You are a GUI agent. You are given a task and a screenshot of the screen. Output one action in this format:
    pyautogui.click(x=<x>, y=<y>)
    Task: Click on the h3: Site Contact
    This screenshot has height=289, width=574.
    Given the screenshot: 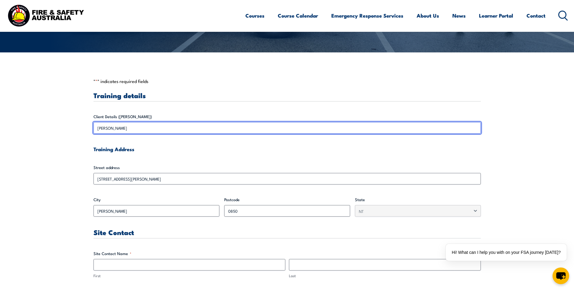 What is the action you would take?
    pyautogui.click(x=287, y=232)
    